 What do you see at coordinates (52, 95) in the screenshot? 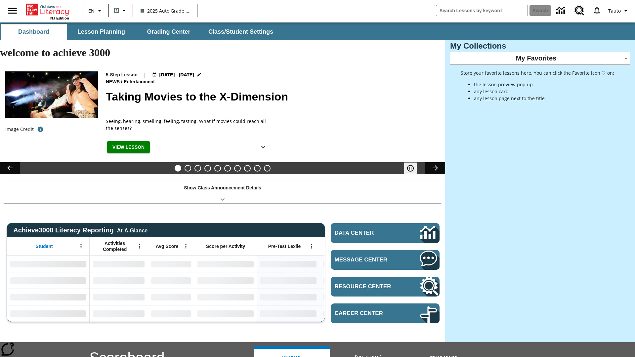
I see `img: Panel in front of the seats sprays water mist to the happy audience at a 4DX-equipped theater.` at bounding box center [52, 95].